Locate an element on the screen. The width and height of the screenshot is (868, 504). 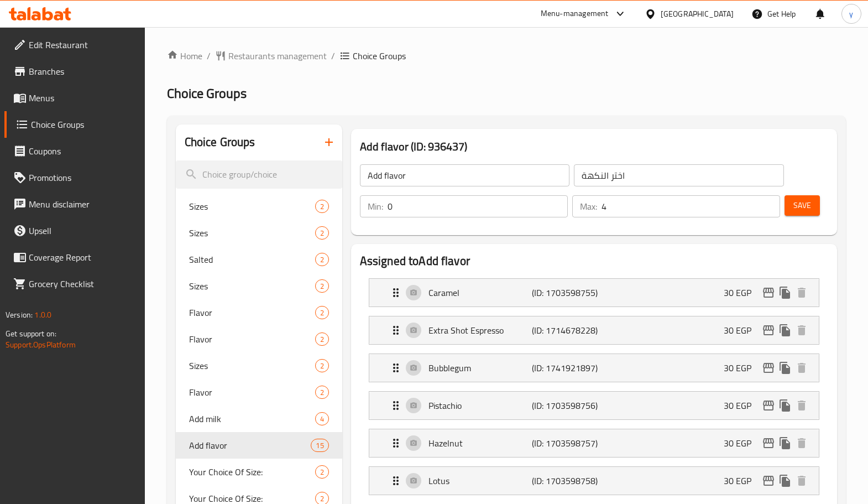
h2: Choice Groups is located at coordinates (220, 142).